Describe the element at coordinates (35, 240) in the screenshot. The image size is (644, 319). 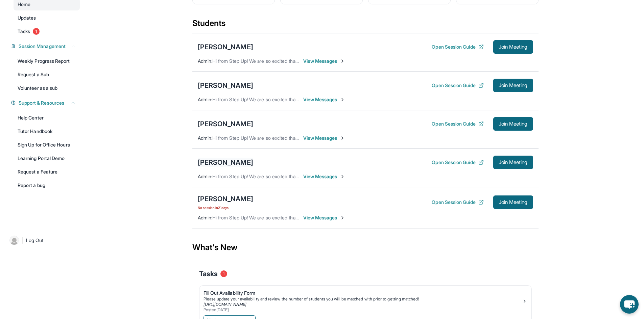
I see `span: Log Out` at that location.